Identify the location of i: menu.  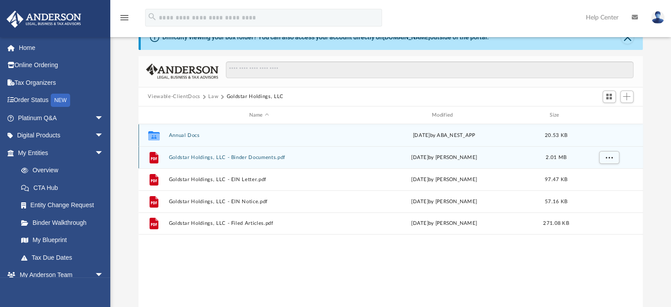
(124, 18).